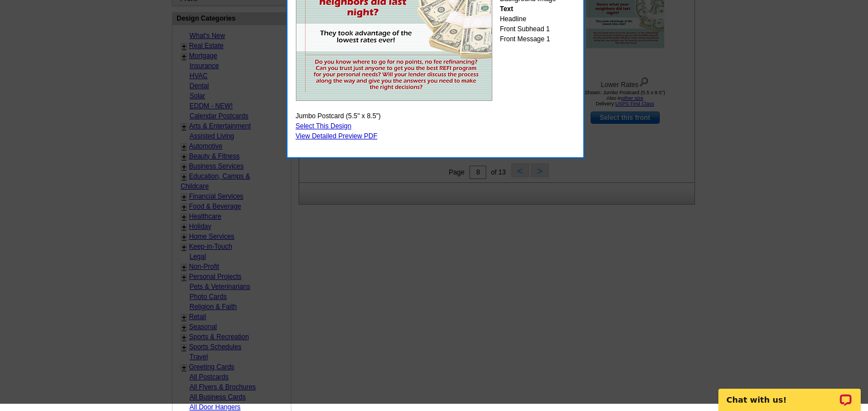  Describe the element at coordinates (506, 9) in the screenshot. I see `strong: Text` at that location.